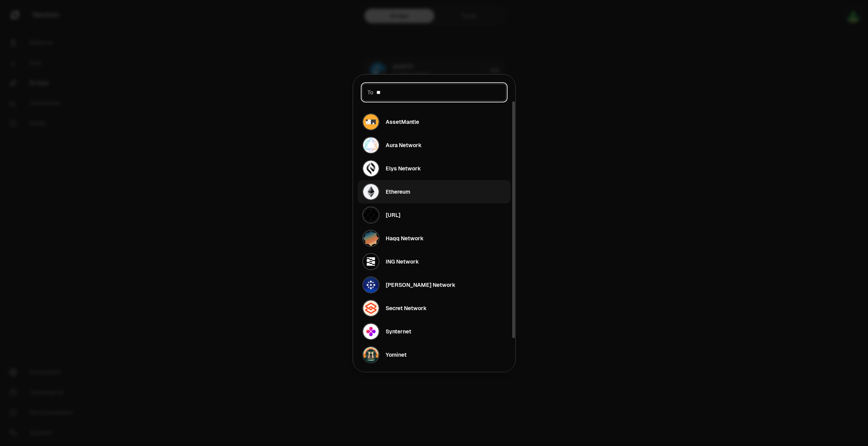 The image size is (868, 446). What do you see at coordinates (403, 145) in the screenshot?
I see `div: Aura Network` at bounding box center [403, 145].